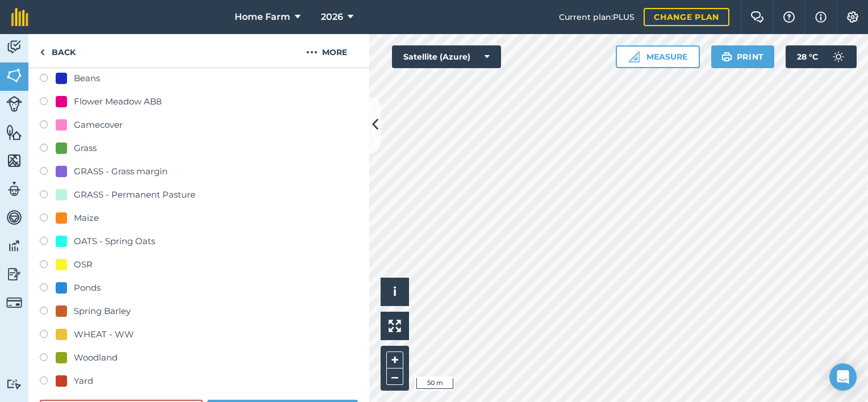 The height and width of the screenshot is (402, 868). I want to click on img: Four arrows, one pointing top left, one top right, one bottom right and the last bottom left, so click(394, 326).